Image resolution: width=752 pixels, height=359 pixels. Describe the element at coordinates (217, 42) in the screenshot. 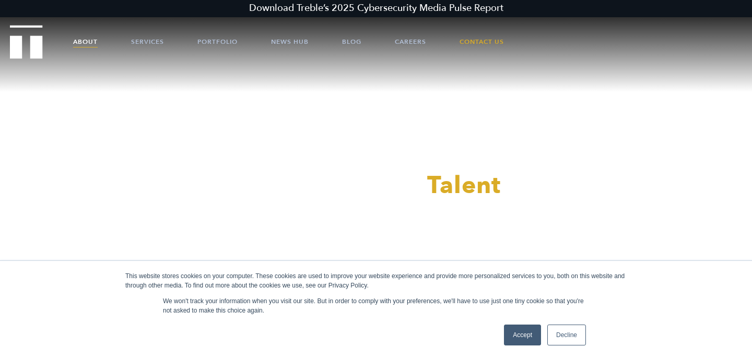

I see `a: Portfolio` at that location.